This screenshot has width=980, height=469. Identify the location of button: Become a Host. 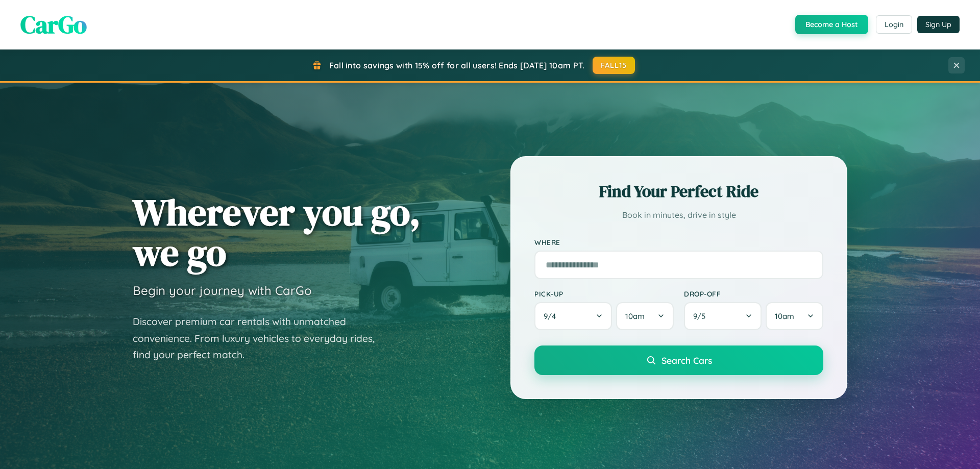
(831, 25).